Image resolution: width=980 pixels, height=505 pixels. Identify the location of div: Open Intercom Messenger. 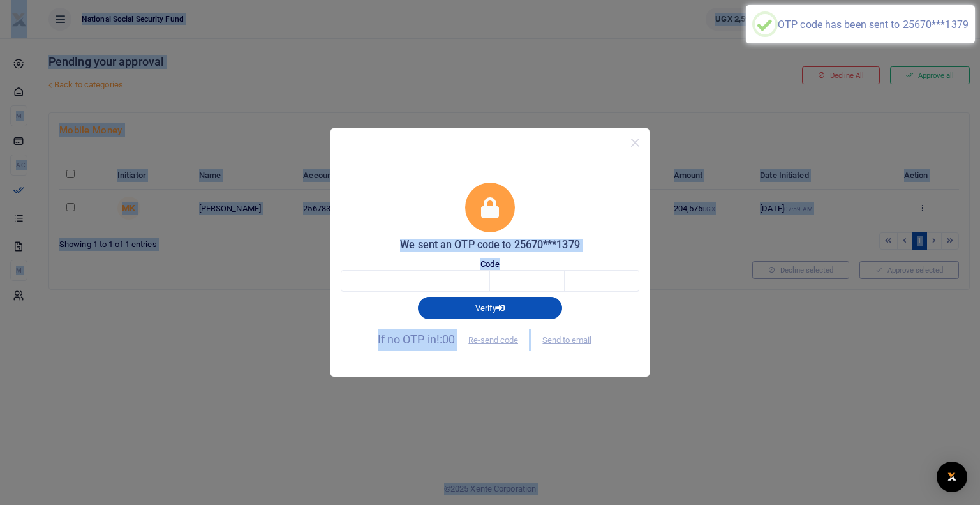
(952, 477).